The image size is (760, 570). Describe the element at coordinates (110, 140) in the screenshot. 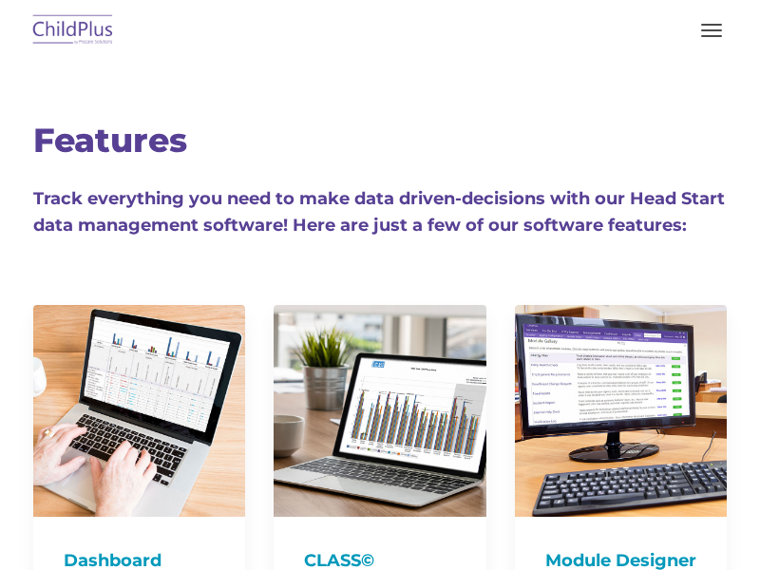

I see `span: Features` at that location.